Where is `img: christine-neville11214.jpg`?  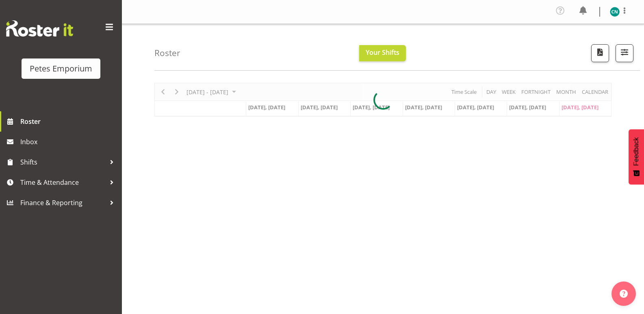
img: christine-neville11214.jpg is located at coordinates (615, 12).